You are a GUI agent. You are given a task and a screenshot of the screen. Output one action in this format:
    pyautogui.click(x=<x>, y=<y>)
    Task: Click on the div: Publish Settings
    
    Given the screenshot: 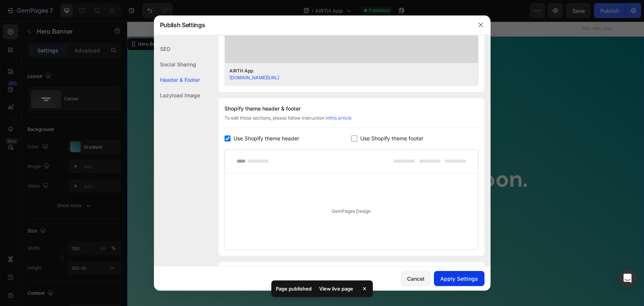 What is the action you would take?
    pyautogui.click(x=312, y=25)
    